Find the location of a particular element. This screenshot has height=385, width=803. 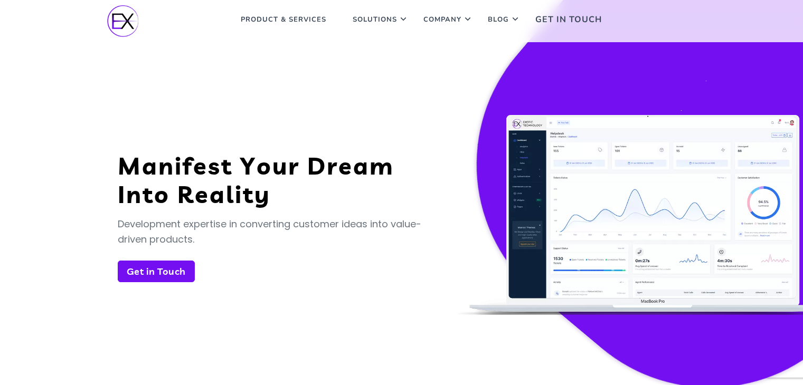

div: y is located at coordinates (261, 194).